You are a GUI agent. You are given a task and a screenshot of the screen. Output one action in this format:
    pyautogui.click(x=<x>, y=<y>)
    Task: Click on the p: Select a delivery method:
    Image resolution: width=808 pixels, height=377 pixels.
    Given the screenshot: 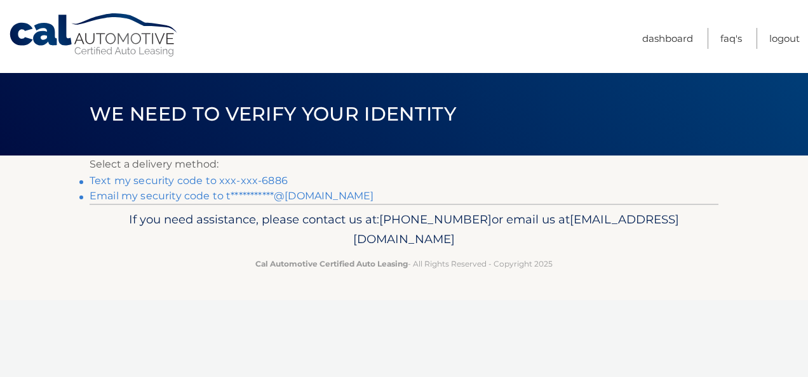 What is the action you would take?
    pyautogui.click(x=404, y=165)
    